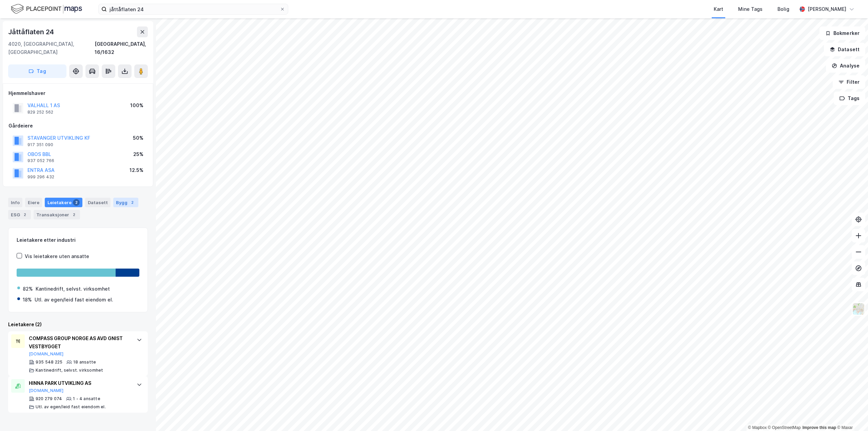 The image size is (868, 431). Describe the element at coordinates (15, 202) in the screenshot. I see `div: Info` at that location.